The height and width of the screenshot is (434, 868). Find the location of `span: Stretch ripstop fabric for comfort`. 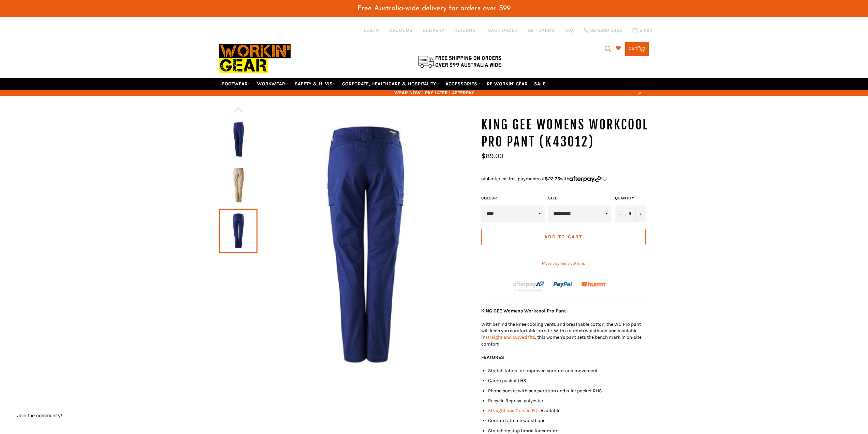

span: Stretch ripstop fabric for comfort is located at coordinates (524, 431).